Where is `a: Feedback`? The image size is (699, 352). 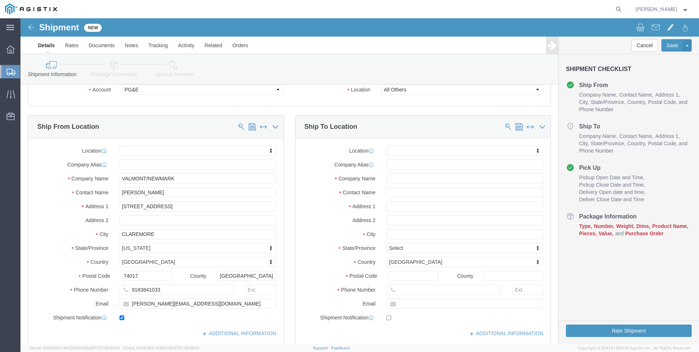 a: Feedback is located at coordinates (341, 348).